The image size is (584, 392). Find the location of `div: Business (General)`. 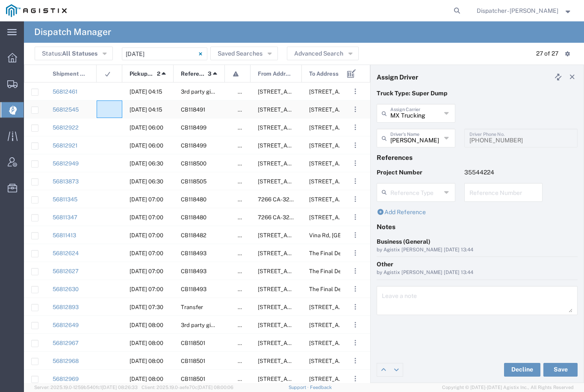

div: Business (General) is located at coordinates (477, 241).